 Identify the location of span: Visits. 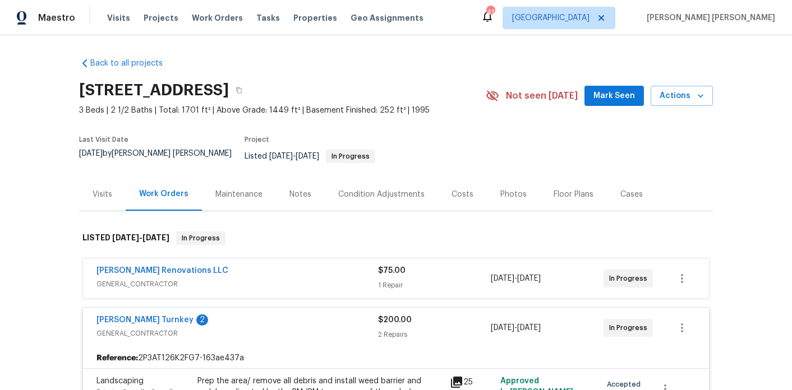
(118, 18).